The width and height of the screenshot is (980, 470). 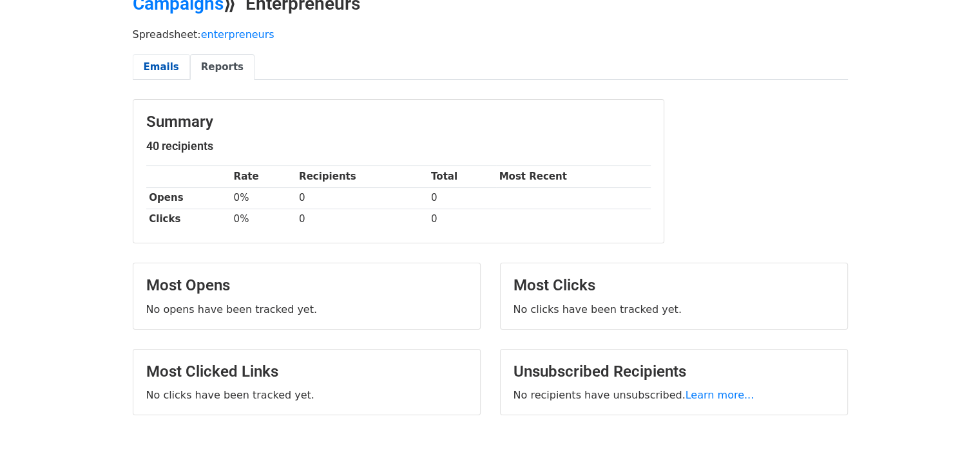 What do you see at coordinates (188, 198) in the screenshot?
I see `th: Opens` at bounding box center [188, 198].